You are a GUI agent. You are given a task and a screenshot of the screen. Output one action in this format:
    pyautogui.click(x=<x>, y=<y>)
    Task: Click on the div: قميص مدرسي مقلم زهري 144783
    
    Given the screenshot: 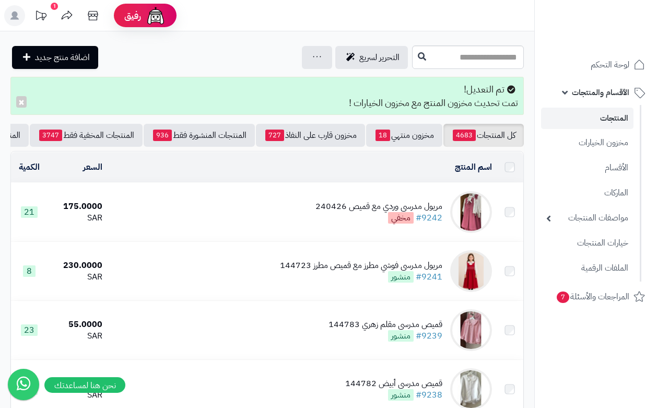 What is the action you would take?
    pyautogui.click(x=385, y=324)
    